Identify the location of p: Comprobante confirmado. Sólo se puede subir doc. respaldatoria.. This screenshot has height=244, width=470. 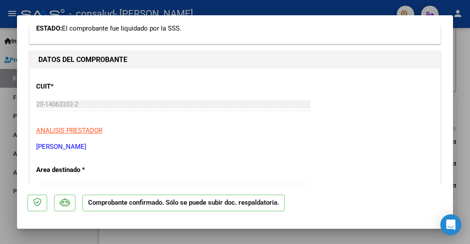
(184, 203).